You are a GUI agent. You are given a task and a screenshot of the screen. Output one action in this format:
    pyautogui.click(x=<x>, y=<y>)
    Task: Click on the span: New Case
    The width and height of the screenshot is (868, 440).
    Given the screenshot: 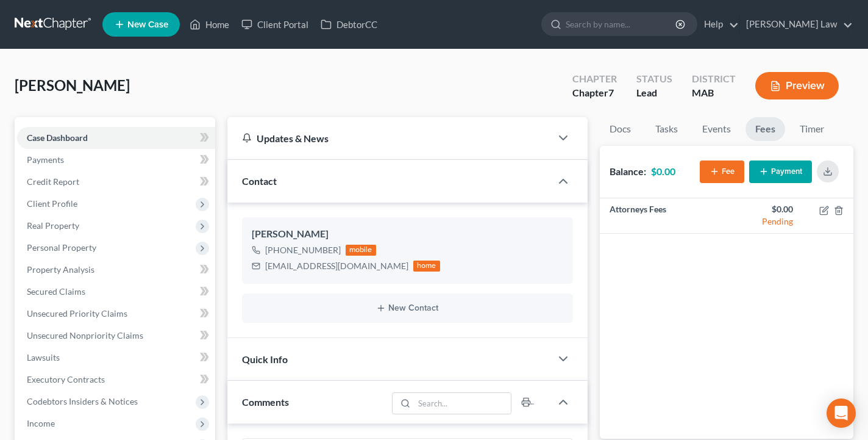 What is the action you would take?
    pyautogui.click(x=148, y=24)
    